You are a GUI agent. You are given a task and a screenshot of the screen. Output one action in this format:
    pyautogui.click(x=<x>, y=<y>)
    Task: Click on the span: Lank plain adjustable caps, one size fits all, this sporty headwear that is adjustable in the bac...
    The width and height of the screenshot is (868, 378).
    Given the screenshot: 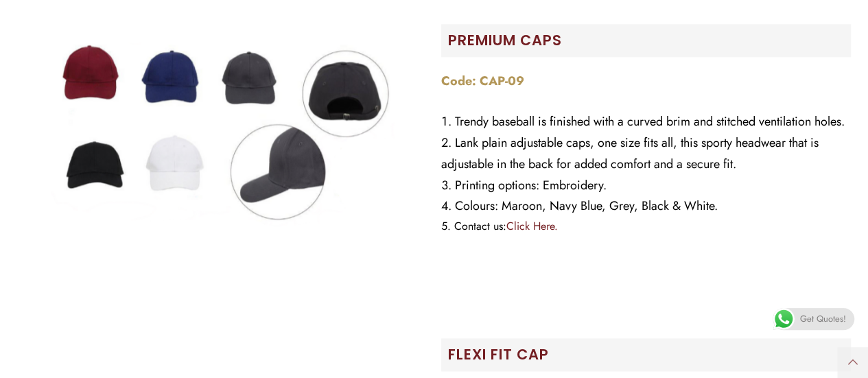 What is the action you would take?
    pyautogui.click(x=630, y=153)
    